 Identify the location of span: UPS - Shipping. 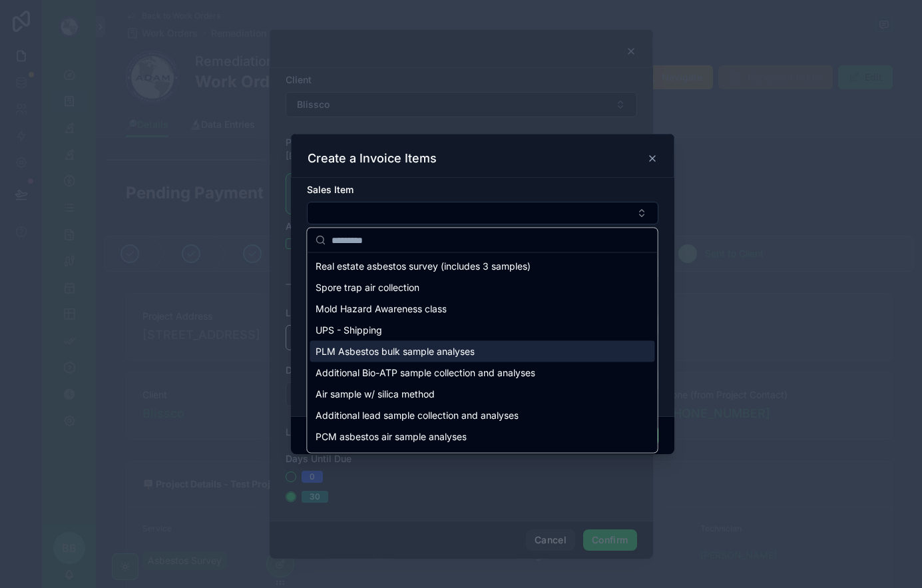
(349, 330).